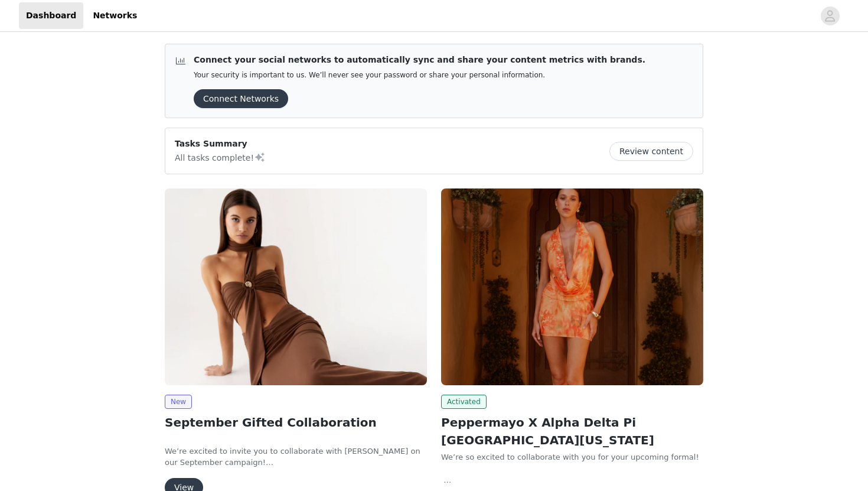 Image resolution: width=868 pixels, height=491 pixels. Describe the element at coordinates (464, 402) in the screenshot. I see `span: Activated` at that location.